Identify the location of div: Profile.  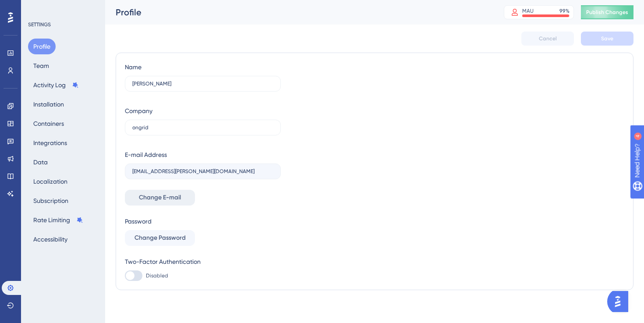
(298, 13).